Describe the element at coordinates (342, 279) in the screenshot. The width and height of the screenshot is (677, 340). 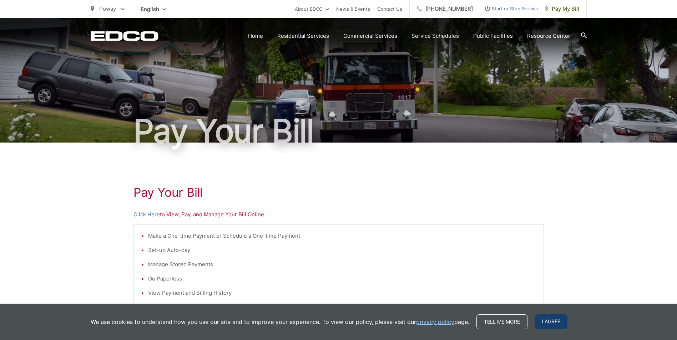
I see `li: Go Paperless` at that location.